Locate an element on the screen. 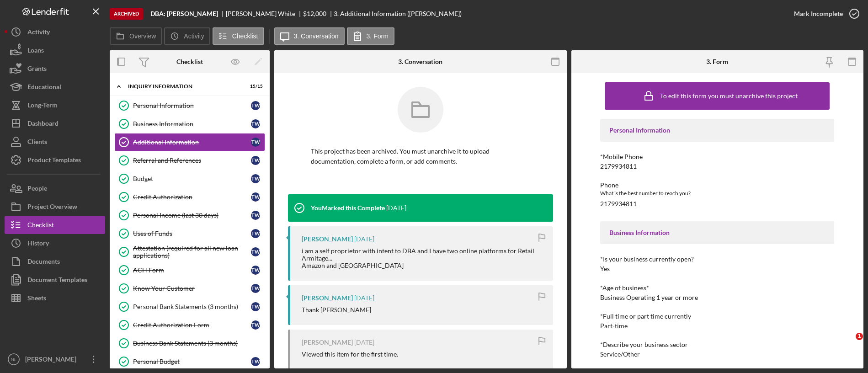 The width and height of the screenshot is (868, 373). div: Archived is located at coordinates (126, 14).